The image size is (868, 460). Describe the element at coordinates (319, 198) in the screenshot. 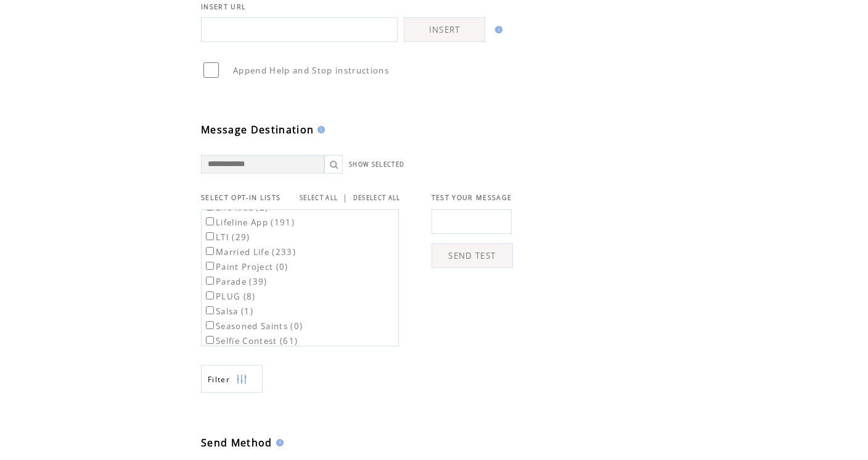

I see `a: SELECT ALL` at that location.